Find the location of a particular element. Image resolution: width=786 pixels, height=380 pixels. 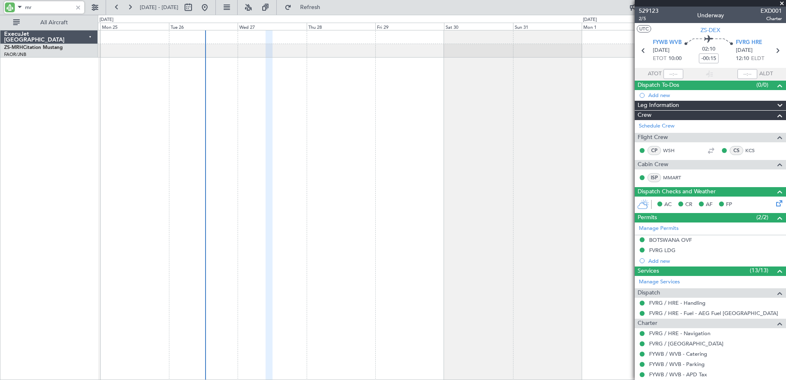

span: (2/2) is located at coordinates (762, 217).